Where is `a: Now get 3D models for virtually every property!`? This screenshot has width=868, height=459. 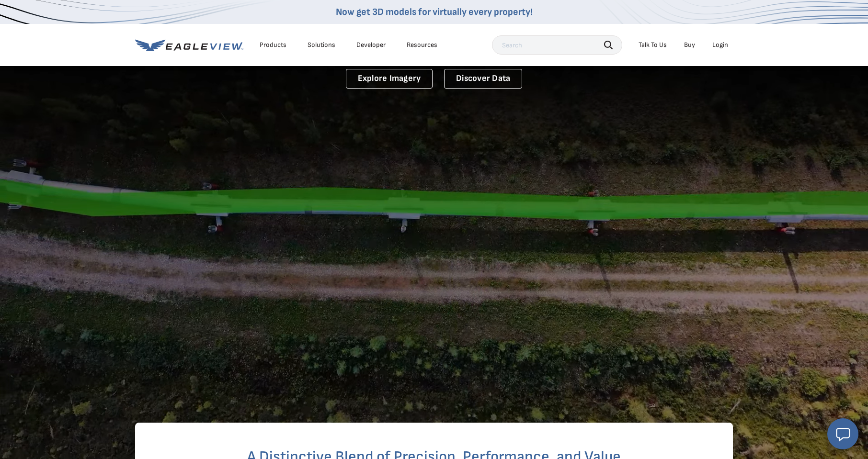 a: Now get 3D models for virtually every property! is located at coordinates (434, 12).